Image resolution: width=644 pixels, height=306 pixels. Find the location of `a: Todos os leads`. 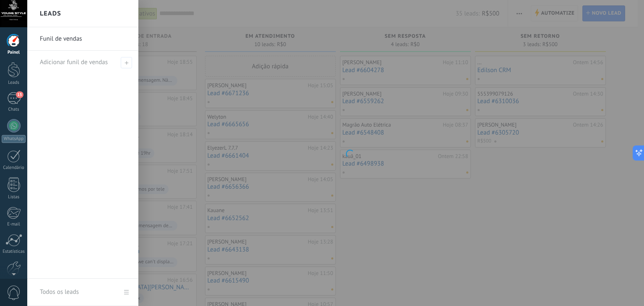

a: Todos os leads is located at coordinates (82, 292).